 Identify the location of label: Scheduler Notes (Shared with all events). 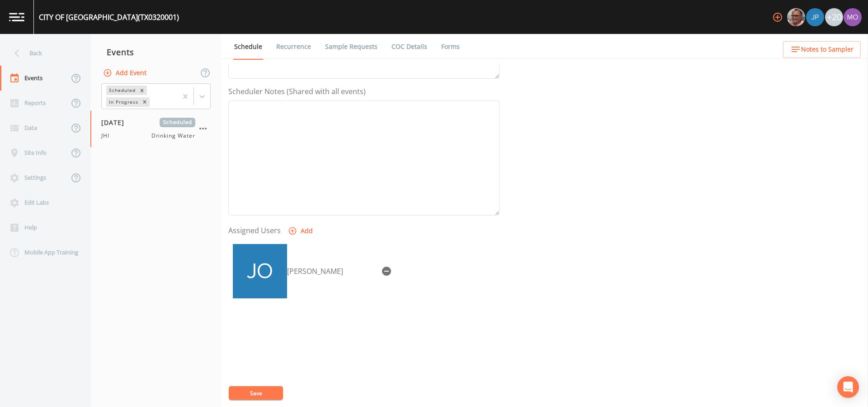
(297, 91).